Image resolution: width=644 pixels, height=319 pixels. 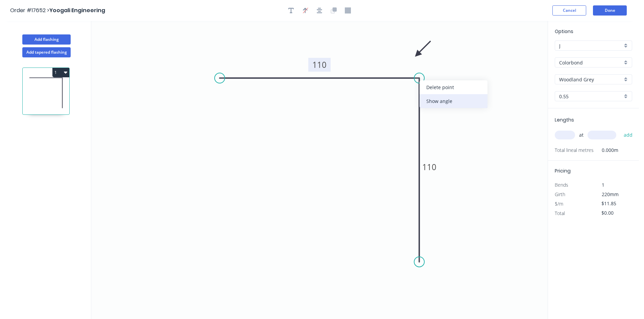 What do you see at coordinates (60, 73) in the screenshot?
I see `button: 1` at bounding box center [60, 73].